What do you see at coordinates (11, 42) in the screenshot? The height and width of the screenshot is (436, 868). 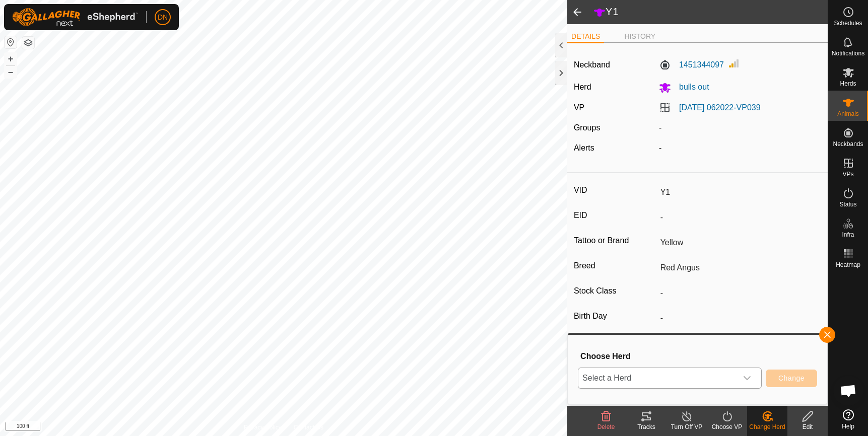 I see `button: Reset Map` at bounding box center [11, 42].